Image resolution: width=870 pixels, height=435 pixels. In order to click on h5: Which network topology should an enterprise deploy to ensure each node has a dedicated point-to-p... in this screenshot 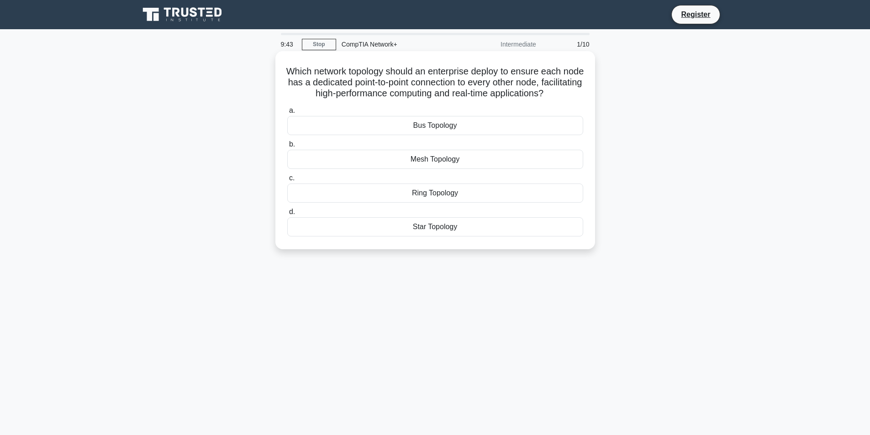, I will do `click(435, 83)`.